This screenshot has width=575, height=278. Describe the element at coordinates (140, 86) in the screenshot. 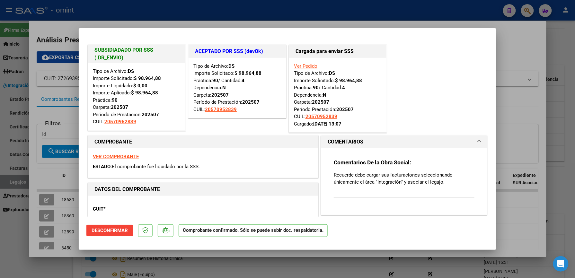

I see `strong: $ 0,00` at that location.